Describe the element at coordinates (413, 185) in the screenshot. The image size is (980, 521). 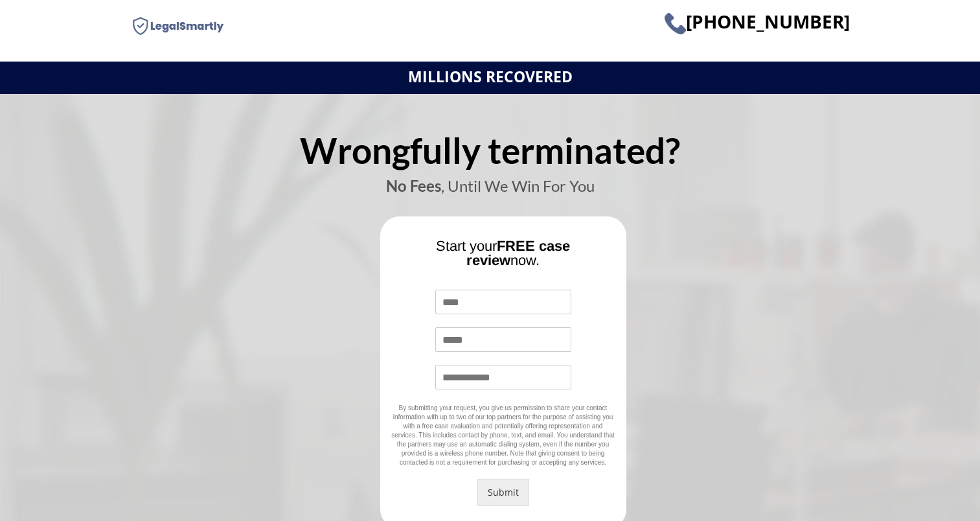
I see `b: No Fees` at that location.